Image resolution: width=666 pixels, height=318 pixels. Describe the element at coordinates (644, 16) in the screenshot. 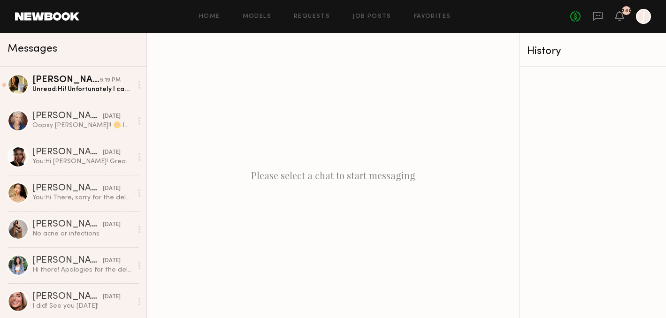

I see `a: J` at that location.